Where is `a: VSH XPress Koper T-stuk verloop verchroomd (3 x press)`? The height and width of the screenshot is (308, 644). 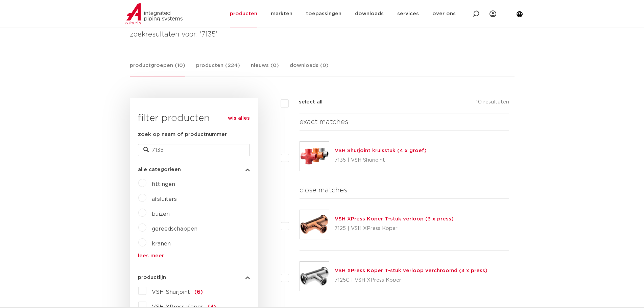
a: VSH XPress Koper T-stuk verloop verchroomd (3 x press) is located at coordinates (411, 271).